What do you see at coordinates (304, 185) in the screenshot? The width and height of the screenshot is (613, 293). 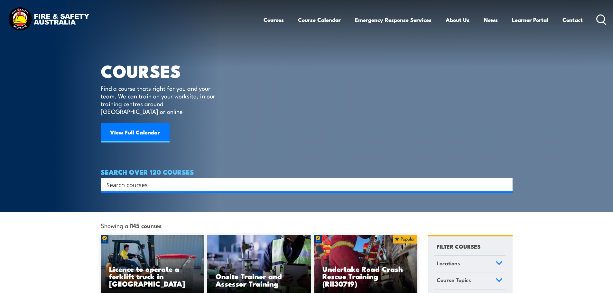 I see `form: Search form` at bounding box center [304, 185].